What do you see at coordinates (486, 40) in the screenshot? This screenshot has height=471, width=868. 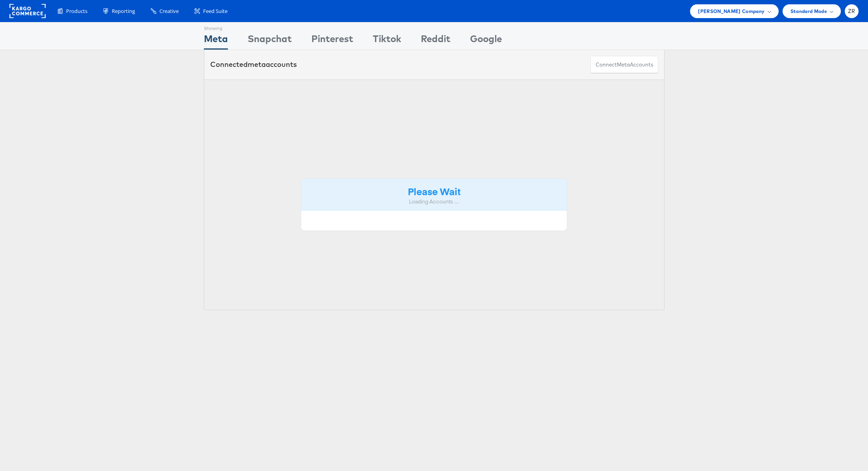 I see `div: Google` at bounding box center [486, 40].